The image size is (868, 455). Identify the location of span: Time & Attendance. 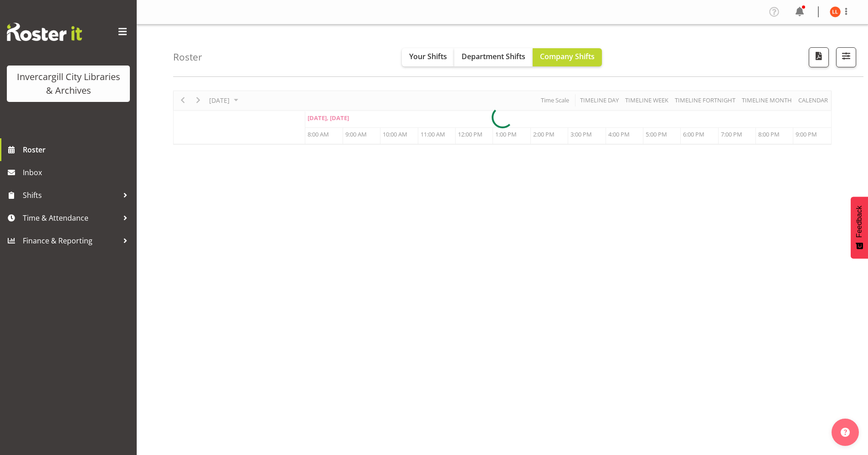
(71, 218).